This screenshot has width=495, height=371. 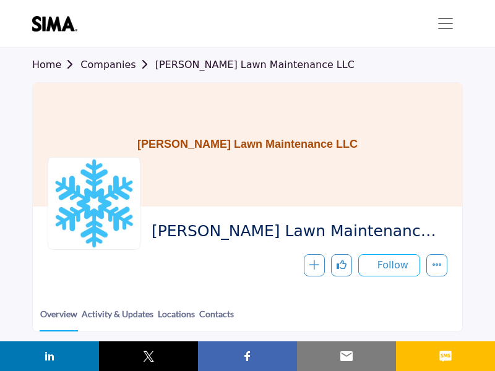 I want to click on img: facebook sharing button, so click(x=248, y=356).